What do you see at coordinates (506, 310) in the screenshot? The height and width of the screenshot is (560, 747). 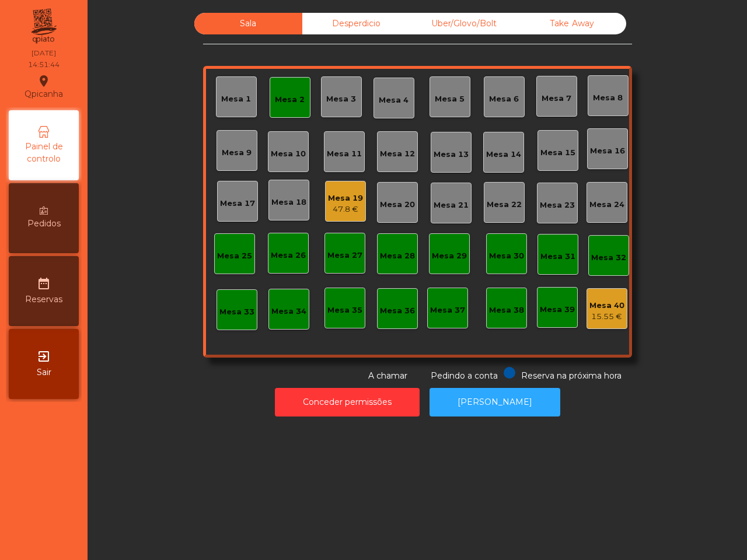 I see `div: Mesa 38` at bounding box center [506, 310].